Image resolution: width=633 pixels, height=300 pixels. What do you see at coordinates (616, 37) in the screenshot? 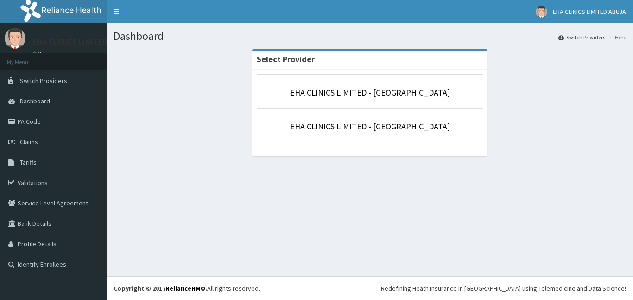
I see `li: Here` at bounding box center [616, 37].